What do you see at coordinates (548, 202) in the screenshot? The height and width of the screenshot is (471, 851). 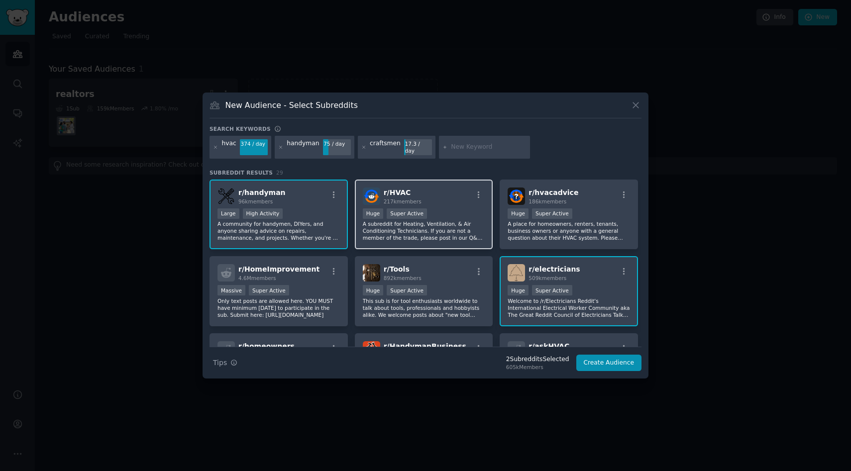 I see `span: 186k members` at bounding box center [548, 202].